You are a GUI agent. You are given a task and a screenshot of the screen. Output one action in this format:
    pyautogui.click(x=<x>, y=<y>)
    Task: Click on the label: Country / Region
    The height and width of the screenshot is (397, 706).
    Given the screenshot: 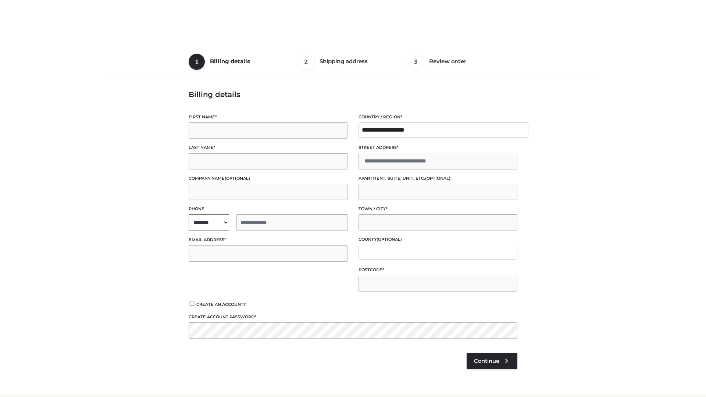 What is the action you would take?
    pyautogui.click(x=438, y=117)
    